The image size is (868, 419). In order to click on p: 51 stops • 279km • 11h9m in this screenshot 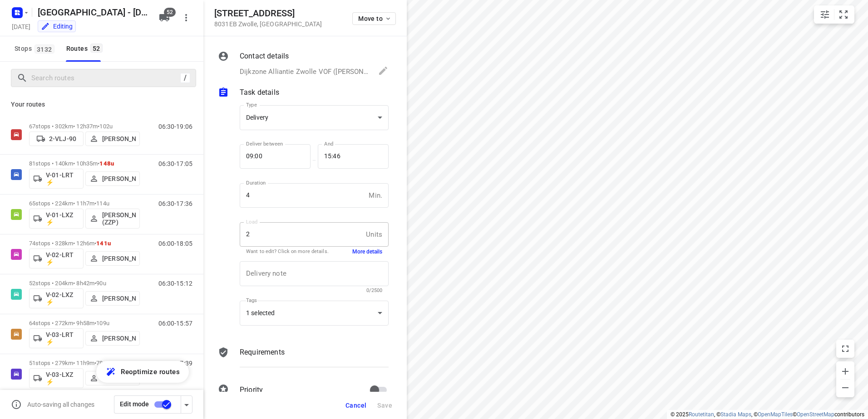, I will do `click(85, 363)`.